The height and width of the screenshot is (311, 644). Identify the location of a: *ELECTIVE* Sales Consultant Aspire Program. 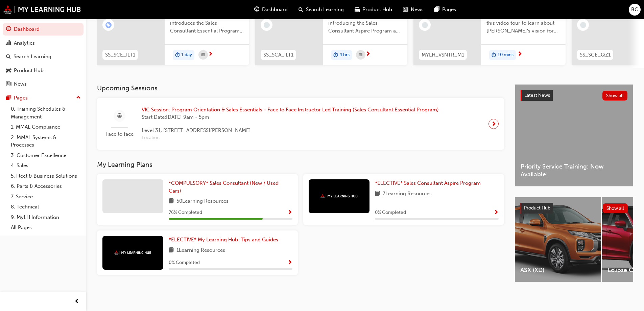
(429, 183).